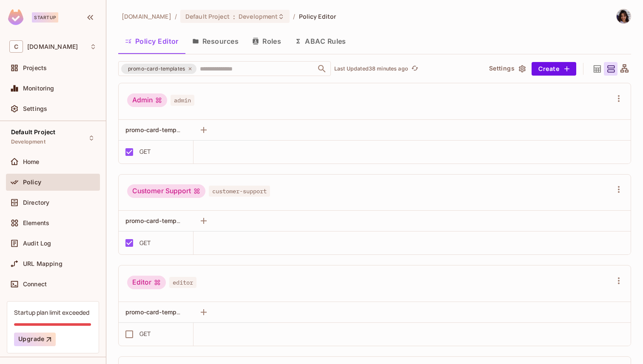 This screenshot has height=364, width=643. What do you see at coordinates (554, 69) in the screenshot?
I see `button: Create` at bounding box center [554, 69].